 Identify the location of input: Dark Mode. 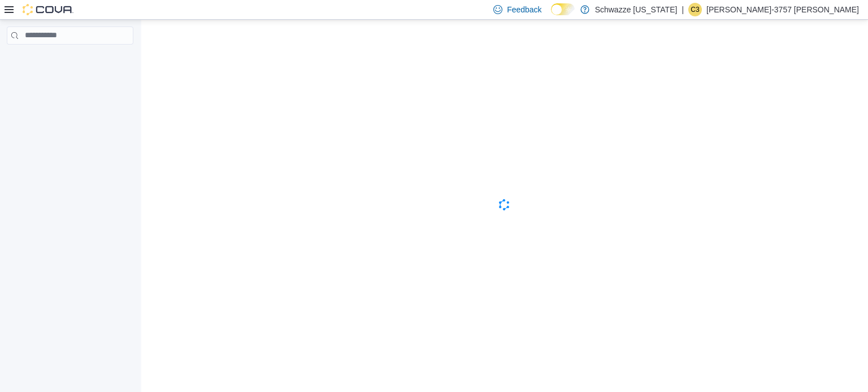
(563, 9).